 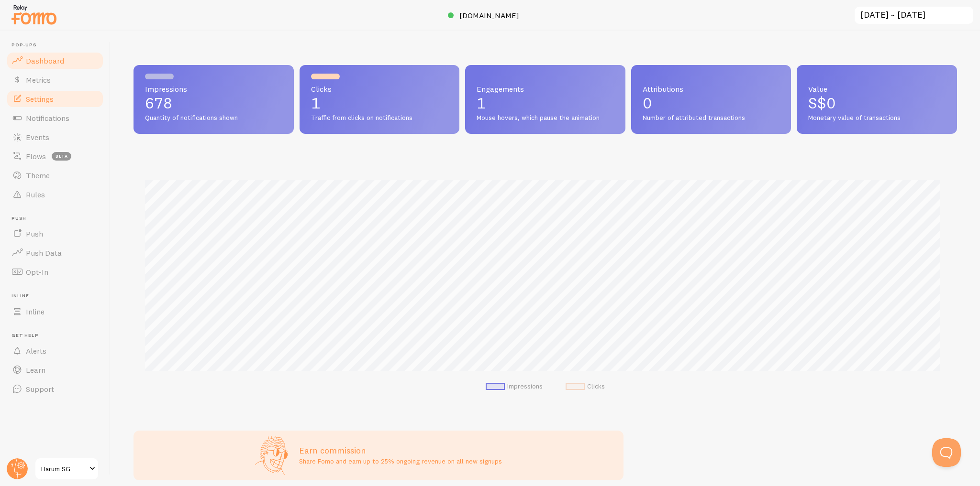 I want to click on a: Theme, so click(x=55, y=176).